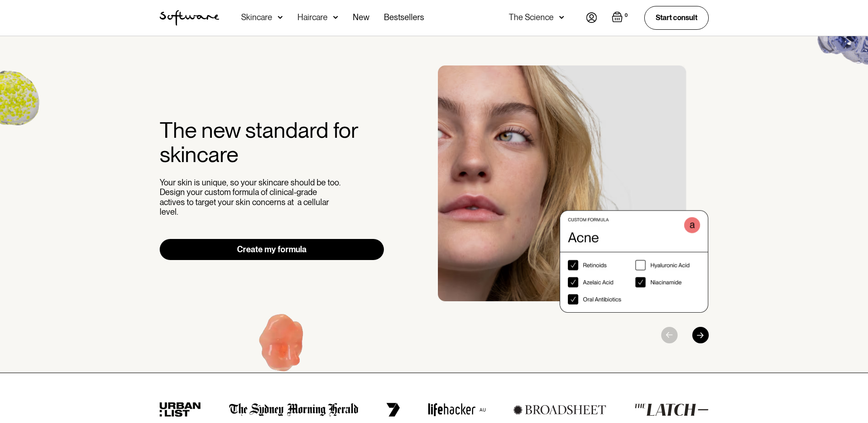 The image size is (868, 423). I want to click on img: the Sydney morning herald logo, so click(293, 410).